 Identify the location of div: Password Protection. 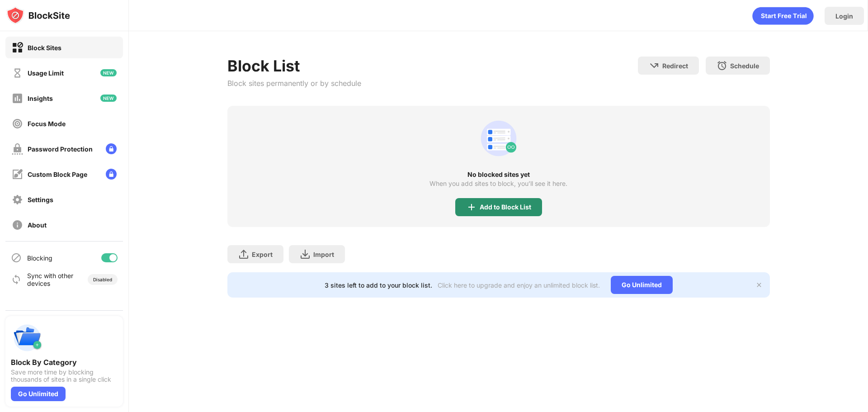
(60, 149).